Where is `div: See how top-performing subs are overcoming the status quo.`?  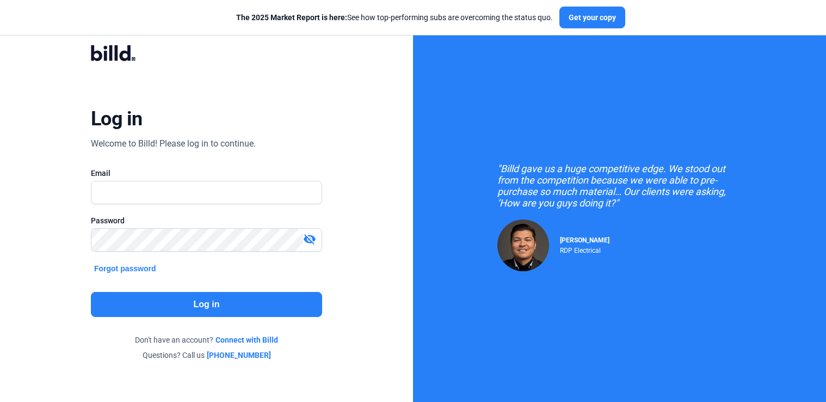
div: See how top-performing subs are overcoming the status quo. is located at coordinates (395, 17).